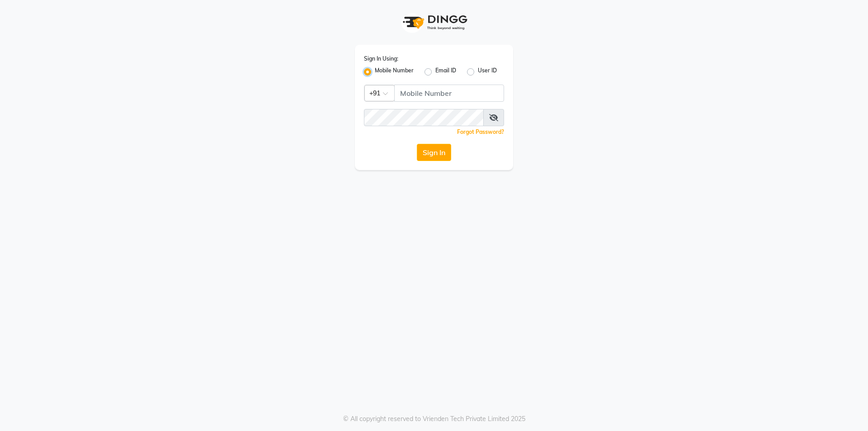 The width and height of the screenshot is (868, 431). What do you see at coordinates (446, 72) in the screenshot?
I see `label: Email ID` at bounding box center [446, 72].